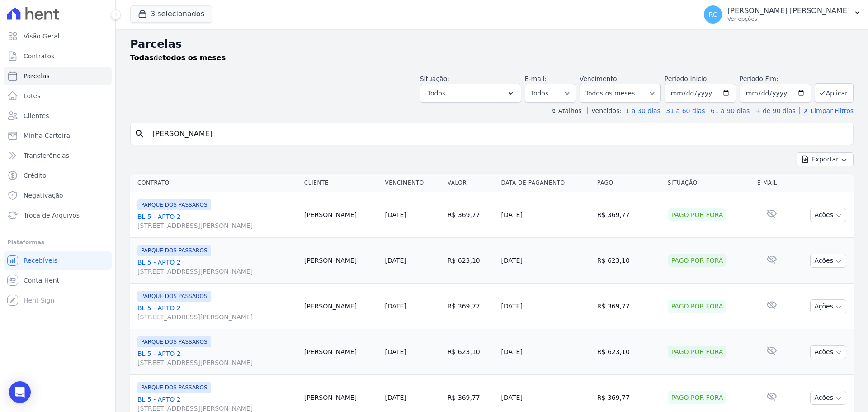 The width and height of the screenshot is (868, 412). I want to click on th: Data de Pagamento, so click(546, 183).